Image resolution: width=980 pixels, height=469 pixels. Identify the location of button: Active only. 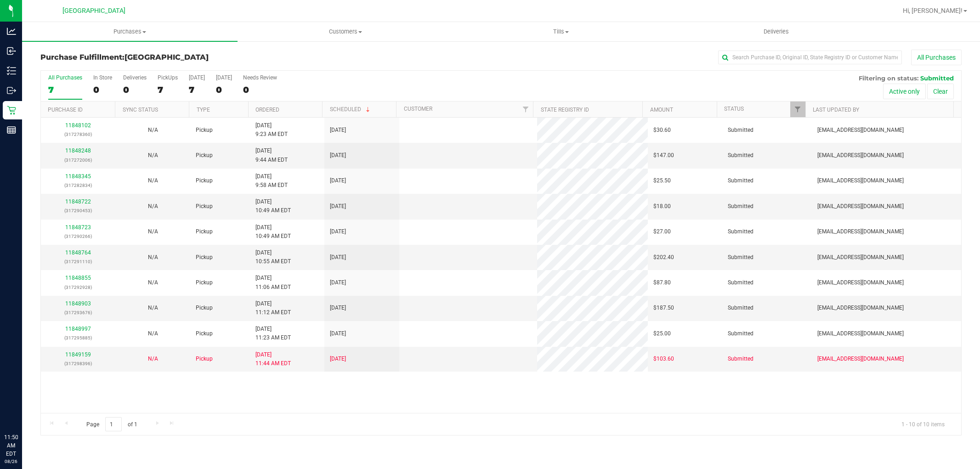
(904, 92).